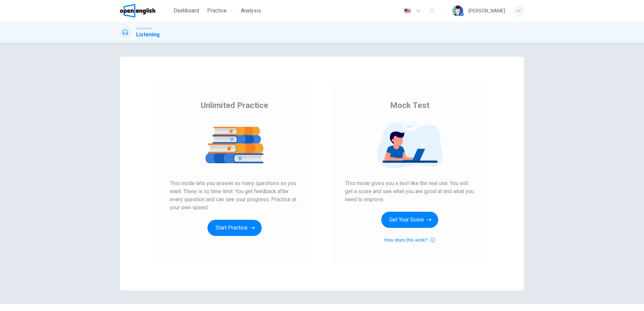 This screenshot has height=311, width=644. What do you see at coordinates (144, 28) in the screenshot?
I see `span: Linguaskill` at bounding box center [144, 28].